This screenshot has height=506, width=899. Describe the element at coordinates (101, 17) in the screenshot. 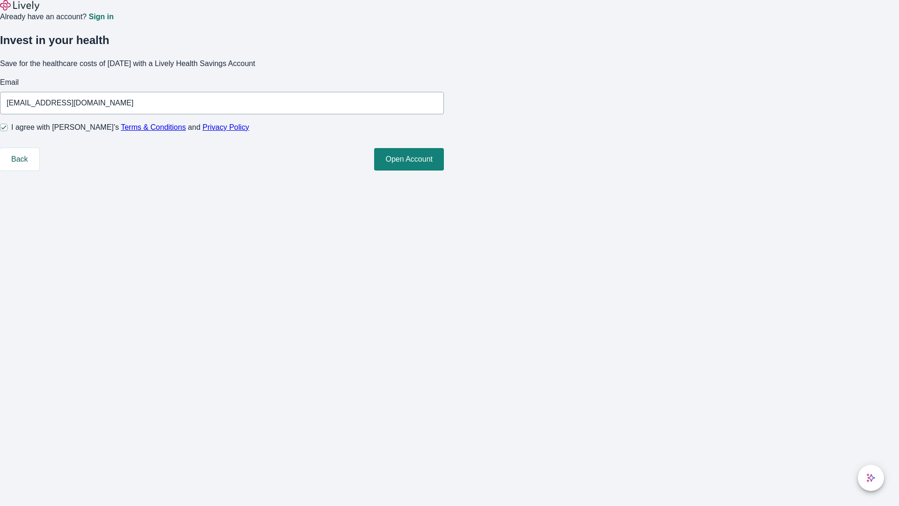

I see `div: Sign in` at that location.